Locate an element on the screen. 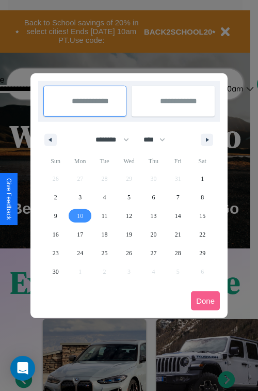 The width and height of the screenshot is (258, 391). button: 25 is located at coordinates (104, 253).